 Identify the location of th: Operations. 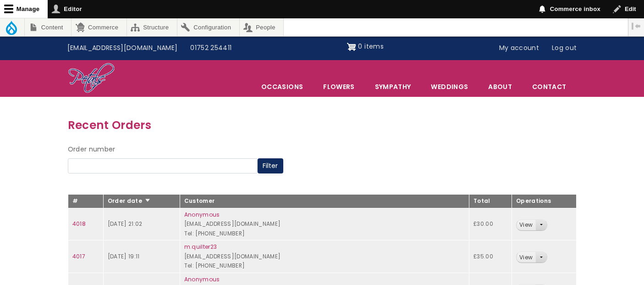
(544, 202).